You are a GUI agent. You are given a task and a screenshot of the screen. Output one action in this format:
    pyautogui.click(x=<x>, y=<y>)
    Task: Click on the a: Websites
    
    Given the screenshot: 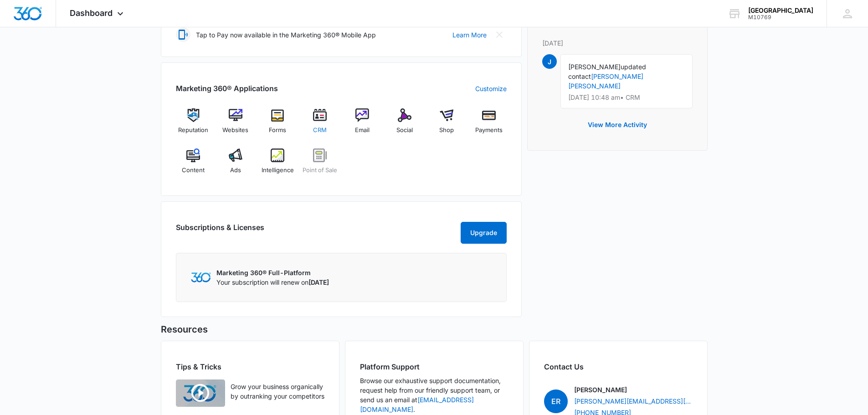 What is the action you would take?
    pyautogui.click(x=235, y=125)
    